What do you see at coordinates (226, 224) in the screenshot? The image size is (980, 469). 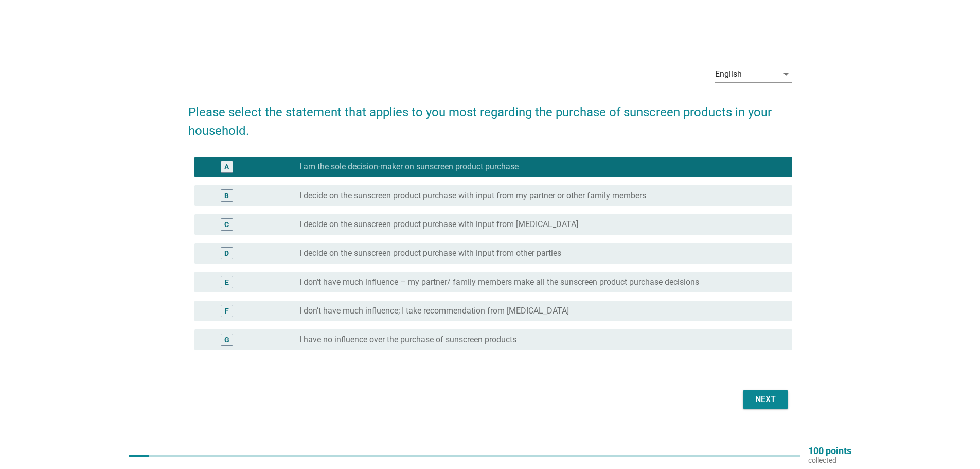 I see `div: C` at bounding box center [226, 224].